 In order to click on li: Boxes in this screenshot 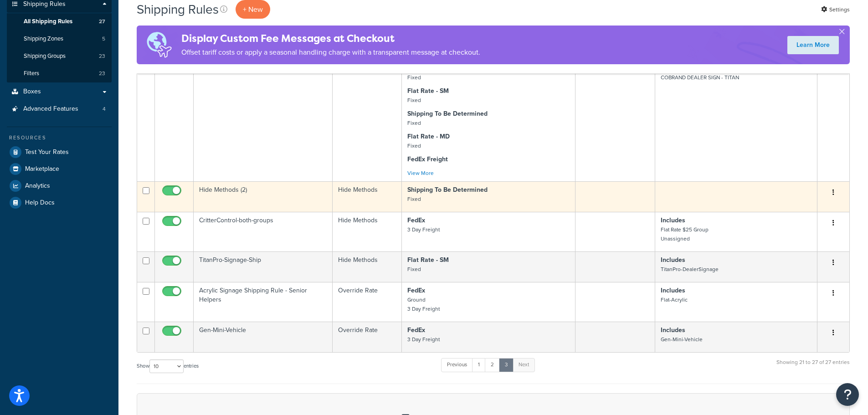, I will do `click(59, 92)`.